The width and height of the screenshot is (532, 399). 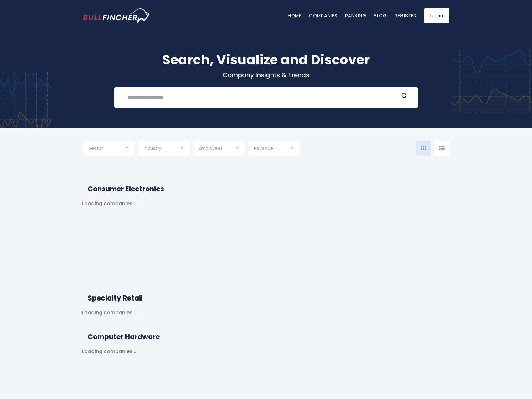 What do you see at coordinates (295, 16) in the screenshot?
I see `a: Home` at bounding box center [295, 16].